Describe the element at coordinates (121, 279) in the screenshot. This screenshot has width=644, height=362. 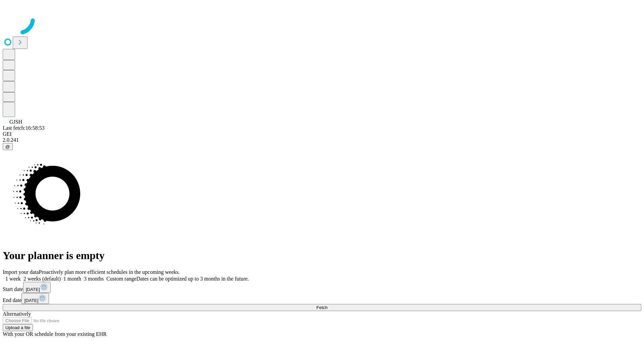
I see `span: Custom range` at that location.